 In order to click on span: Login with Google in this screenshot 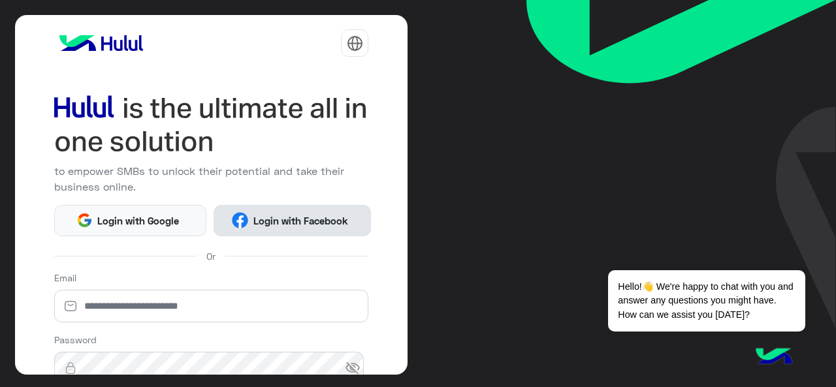, I will do `click(138, 221)`.